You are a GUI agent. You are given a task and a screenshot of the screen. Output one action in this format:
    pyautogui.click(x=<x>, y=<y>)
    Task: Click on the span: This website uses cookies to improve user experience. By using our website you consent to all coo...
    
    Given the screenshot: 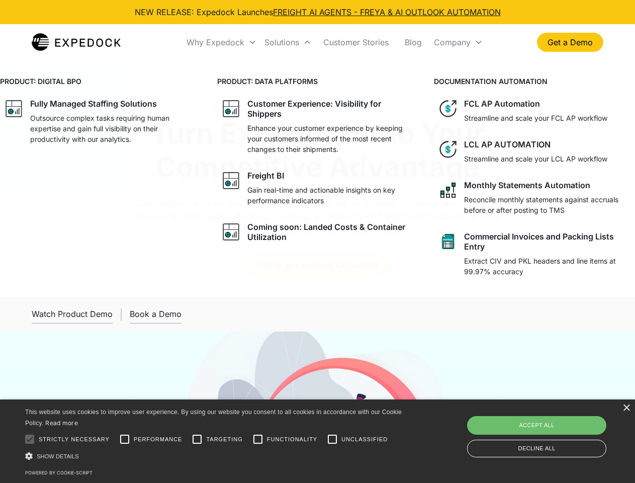 What is the action you would take?
    pyautogui.click(x=213, y=418)
    